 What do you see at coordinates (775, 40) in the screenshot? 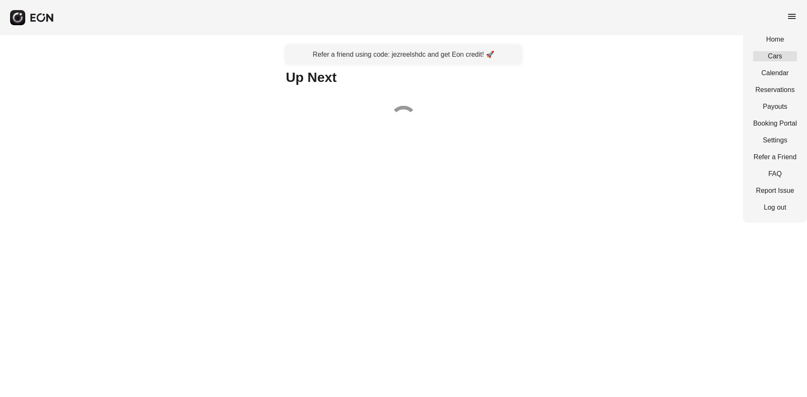
I see `a: Home` at bounding box center [775, 40].